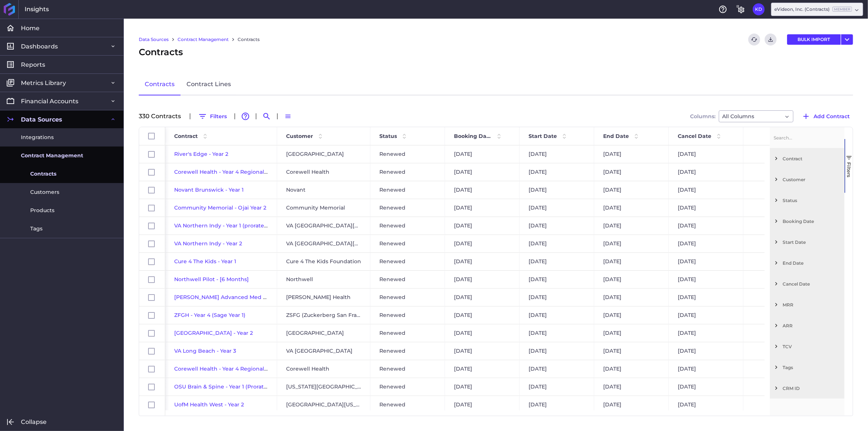 This screenshot has height=431, width=868. What do you see at coordinates (738, 116) in the screenshot?
I see `span: All Columns` at bounding box center [738, 116].